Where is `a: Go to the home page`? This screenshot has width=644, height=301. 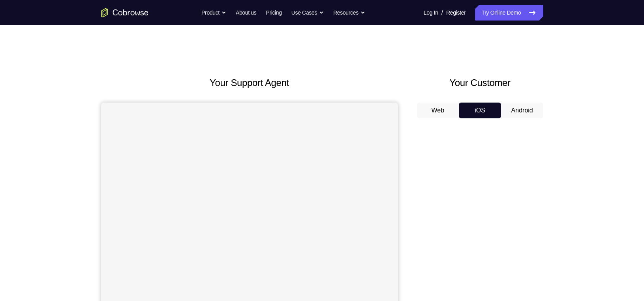 a: Go to the home page is located at coordinates (125, 13).